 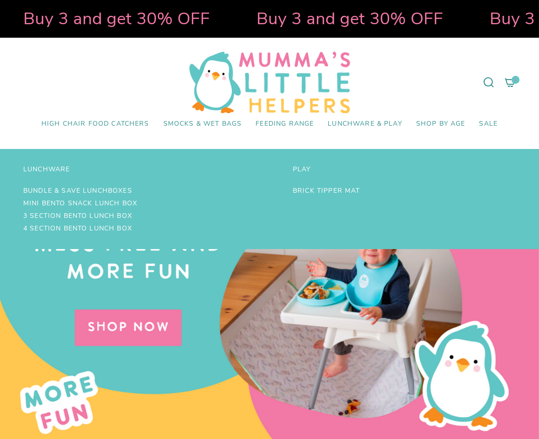 I want to click on img: Mumma’s Little Helpers, so click(x=270, y=82).